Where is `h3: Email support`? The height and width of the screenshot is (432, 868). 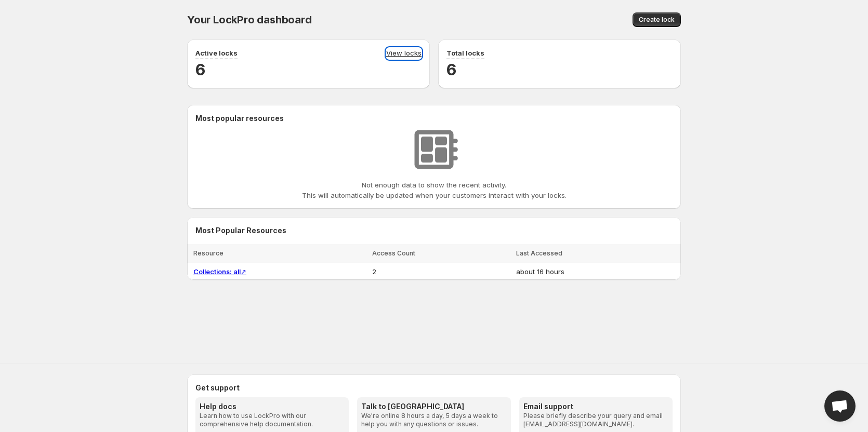
h3: Email support is located at coordinates (595, 406).